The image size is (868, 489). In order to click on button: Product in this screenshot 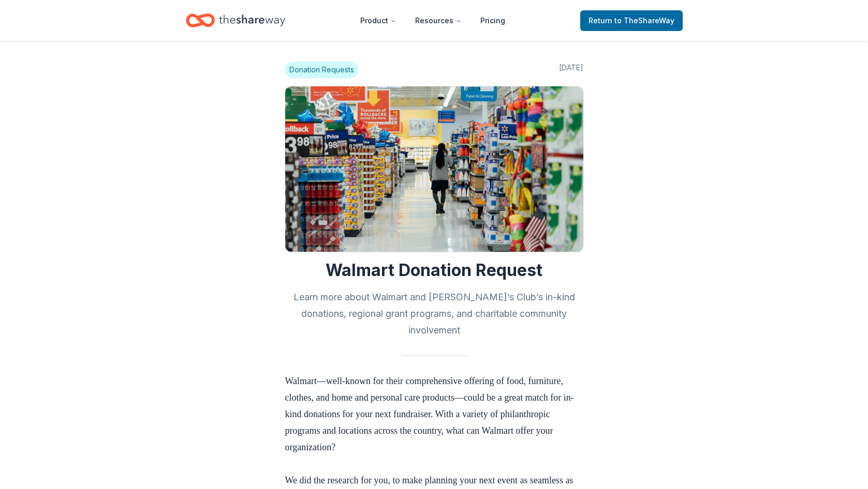, I will do `click(378, 20)`.